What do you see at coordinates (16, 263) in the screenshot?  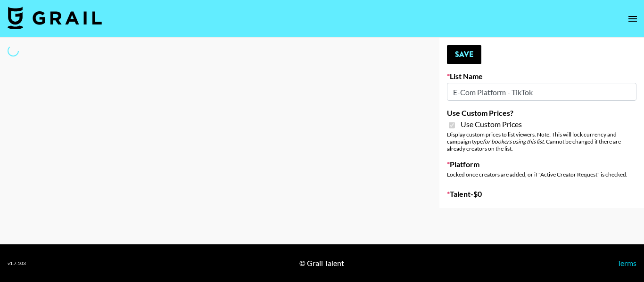 I see `div: v 1.7.103` at bounding box center [16, 263].